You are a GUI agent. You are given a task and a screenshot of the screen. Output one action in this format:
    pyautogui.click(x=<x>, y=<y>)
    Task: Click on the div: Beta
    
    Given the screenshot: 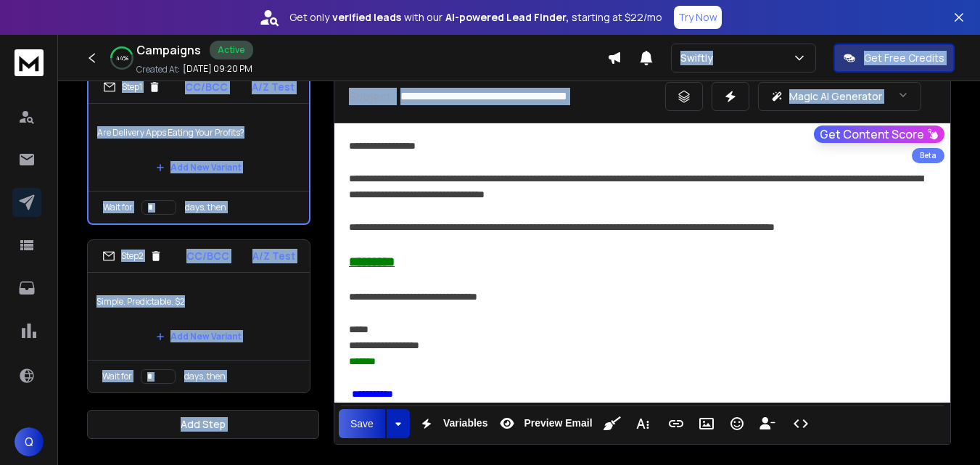 What is the action you would take?
    pyautogui.click(x=927, y=156)
    